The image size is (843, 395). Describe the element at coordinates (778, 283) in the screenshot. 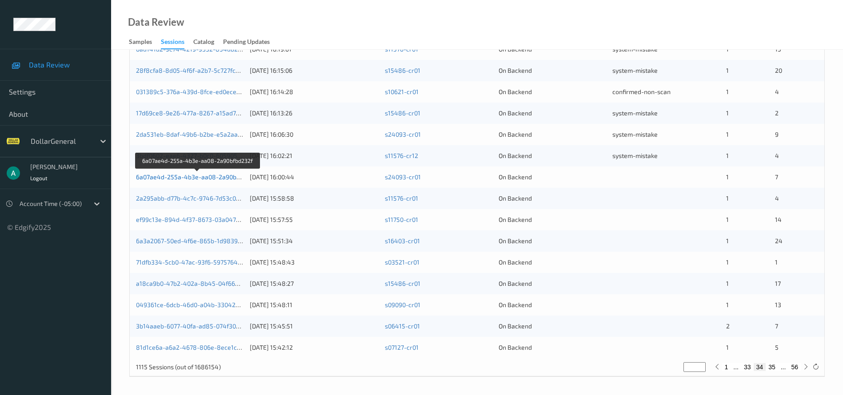

I see `span: 17` at that location.